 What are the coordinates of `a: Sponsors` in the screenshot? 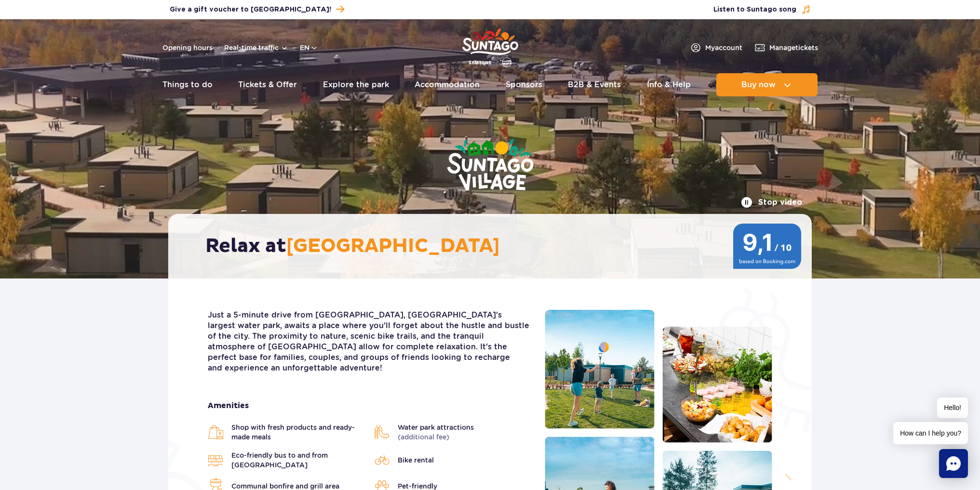 It's located at (524, 85).